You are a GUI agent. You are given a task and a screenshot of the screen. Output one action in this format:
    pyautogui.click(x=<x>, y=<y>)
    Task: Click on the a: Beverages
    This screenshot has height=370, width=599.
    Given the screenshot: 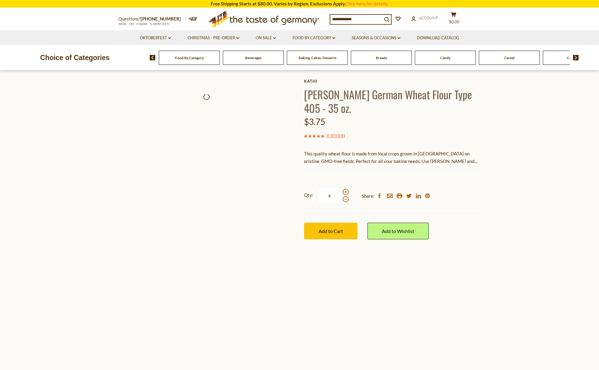 What is the action you would take?
    pyautogui.click(x=253, y=58)
    